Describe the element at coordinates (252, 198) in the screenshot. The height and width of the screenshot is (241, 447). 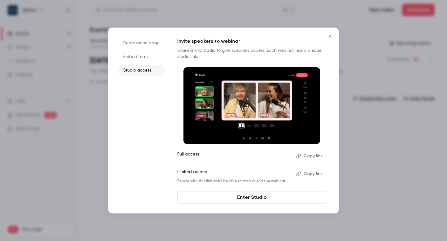
I see `a: Enter Studio` at that location.